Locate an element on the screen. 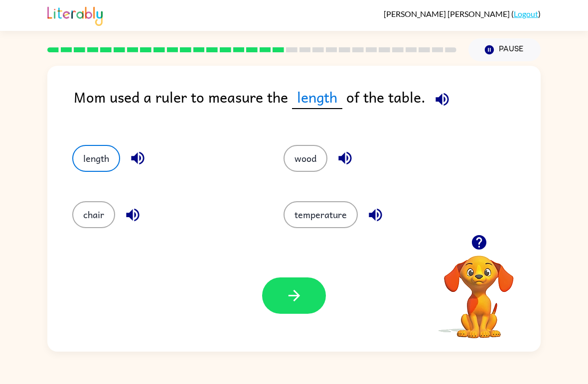  button: temperature is located at coordinates (320, 215).